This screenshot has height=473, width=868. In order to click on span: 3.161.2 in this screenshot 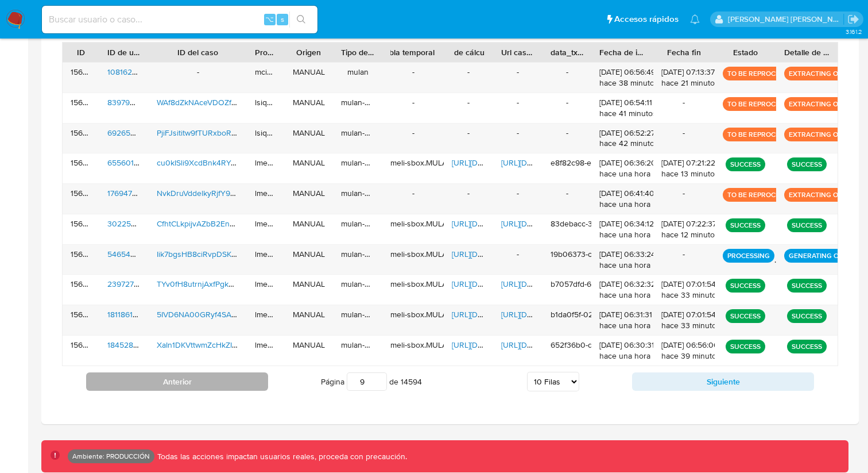, I will do `click(854, 32)`.